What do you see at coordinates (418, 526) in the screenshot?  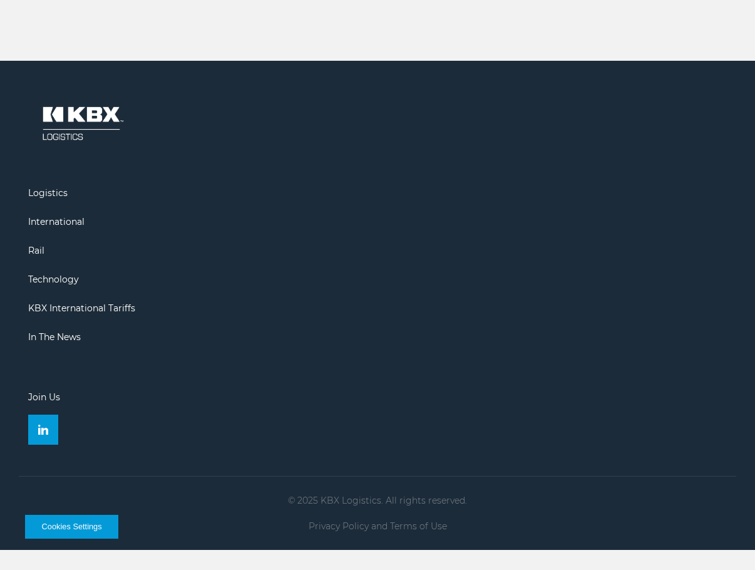 I see `a: Terms of Use` at bounding box center [418, 526].